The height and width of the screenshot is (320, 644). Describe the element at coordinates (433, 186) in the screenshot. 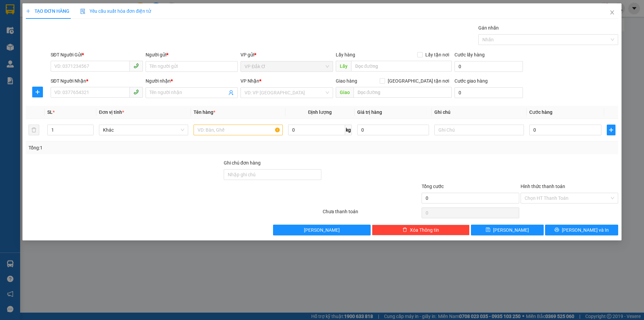

I see `span: Tổng cước` at that location.